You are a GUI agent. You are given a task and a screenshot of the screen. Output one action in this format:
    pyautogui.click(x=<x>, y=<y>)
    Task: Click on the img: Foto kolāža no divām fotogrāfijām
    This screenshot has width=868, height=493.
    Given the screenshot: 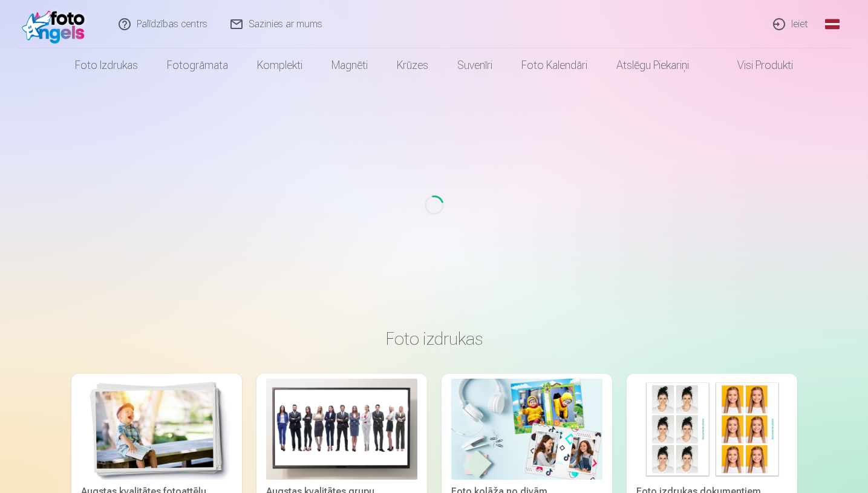 What is the action you would take?
    pyautogui.click(x=527, y=428)
    